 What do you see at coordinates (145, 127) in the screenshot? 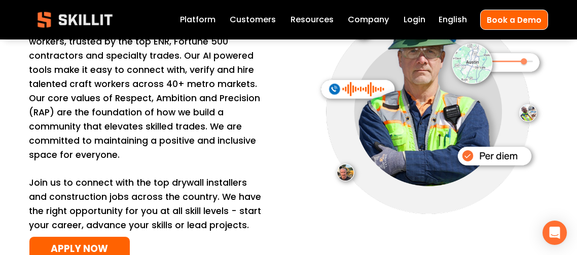
I see `p: We are America’s largest network of vetted craft workers, trusted by the top ENR, Fortune 500 con...` at bounding box center [145, 127].